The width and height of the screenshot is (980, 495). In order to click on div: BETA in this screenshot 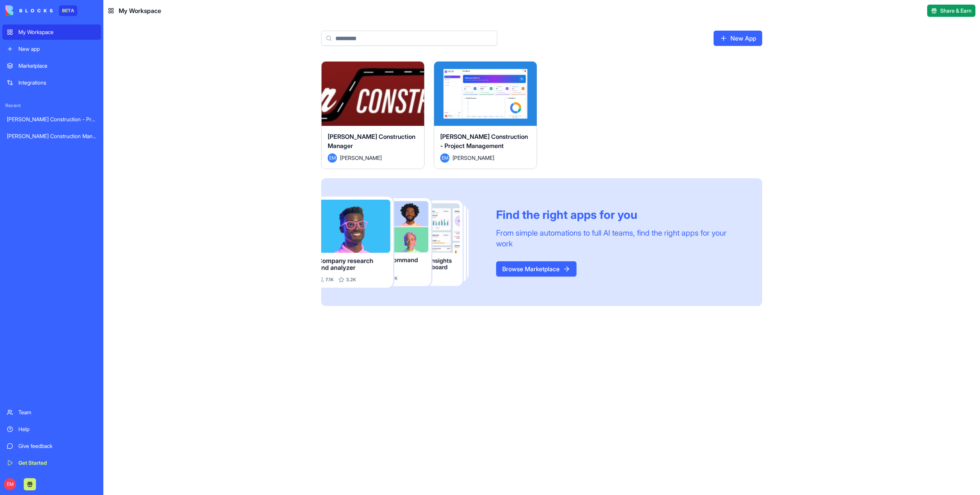, I will do `click(68, 11)`.